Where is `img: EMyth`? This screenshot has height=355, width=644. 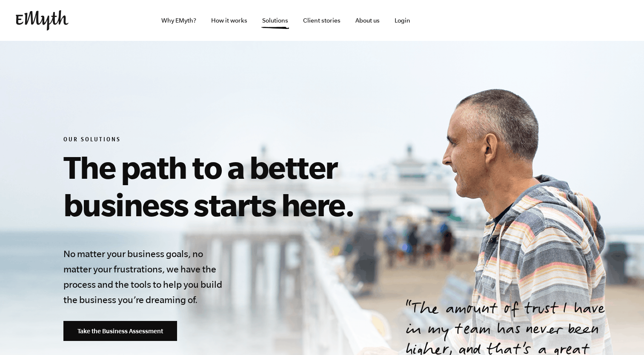
img: EMyth is located at coordinates (42, 21).